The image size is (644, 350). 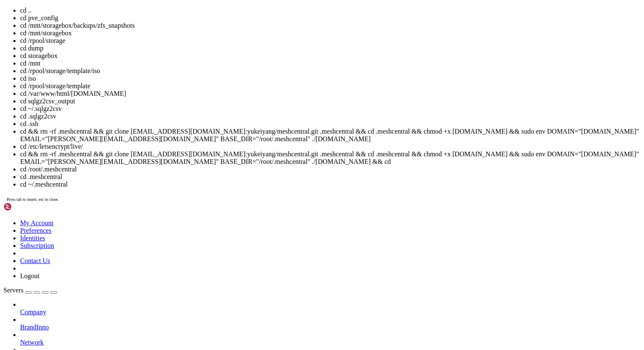 I want to click on x-row: cd .., so click(x=269, y=271).